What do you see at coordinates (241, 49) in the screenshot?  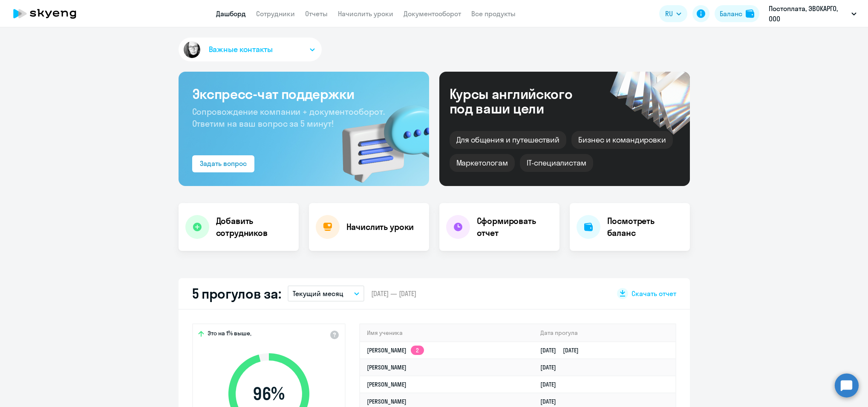 I see `span: Важные контакты` at bounding box center [241, 49].